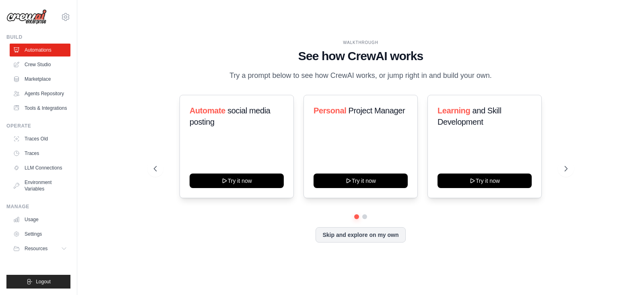 This screenshot has width=644, height=295. What do you see at coordinates (38, 37) in the screenshot?
I see `div: Build` at bounding box center [38, 37].